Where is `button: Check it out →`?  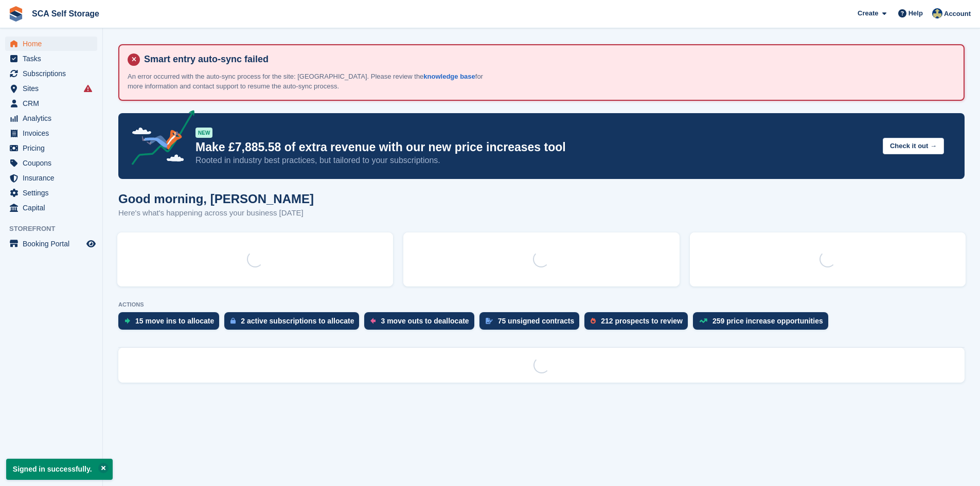
button: Check it out → is located at coordinates (913, 146).